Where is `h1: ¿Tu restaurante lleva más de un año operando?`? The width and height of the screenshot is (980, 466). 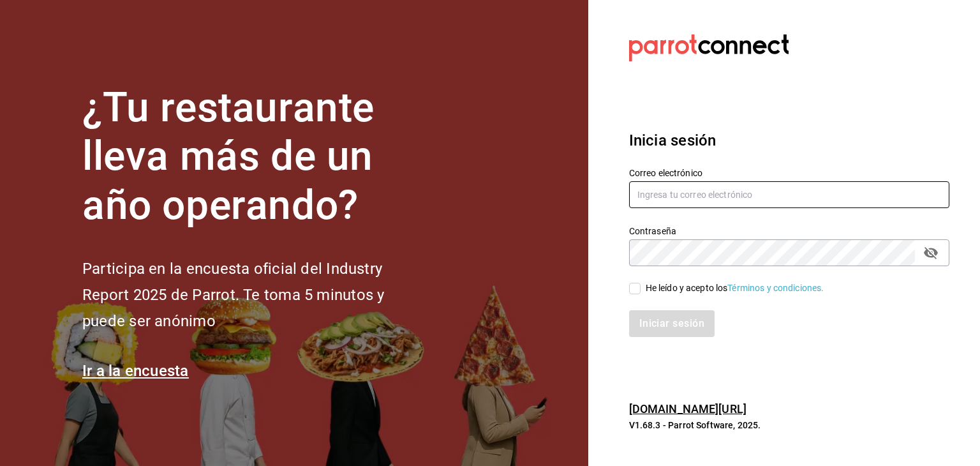
h1: ¿Tu restaurante lleva más de un año operando? is located at coordinates (254, 157).